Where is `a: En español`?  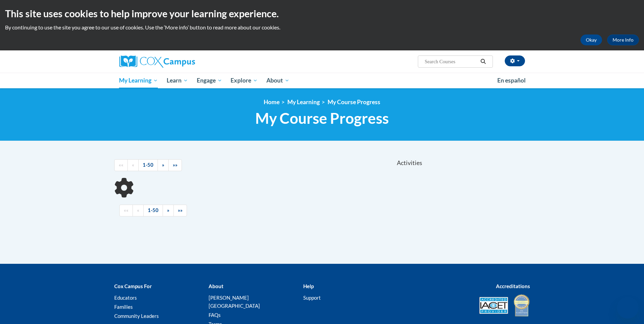
a: En español is located at coordinates (512, 81).